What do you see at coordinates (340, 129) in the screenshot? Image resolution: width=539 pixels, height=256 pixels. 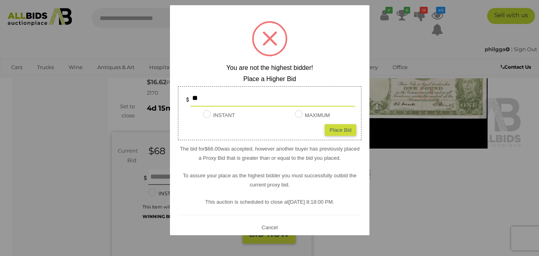 I see `div: Place Bid` at bounding box center [340, 129].